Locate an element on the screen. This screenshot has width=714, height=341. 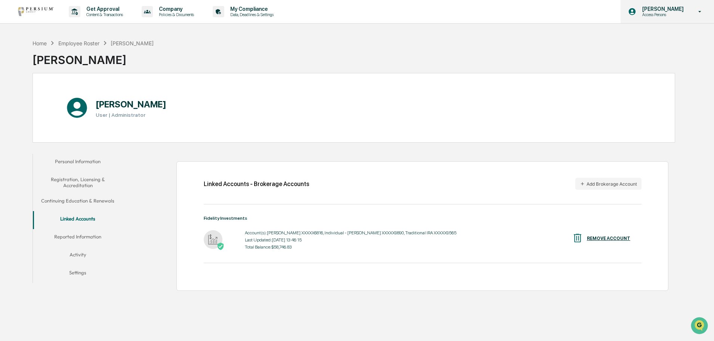
div: secondary tabs example is located at coordinates (78, 218).